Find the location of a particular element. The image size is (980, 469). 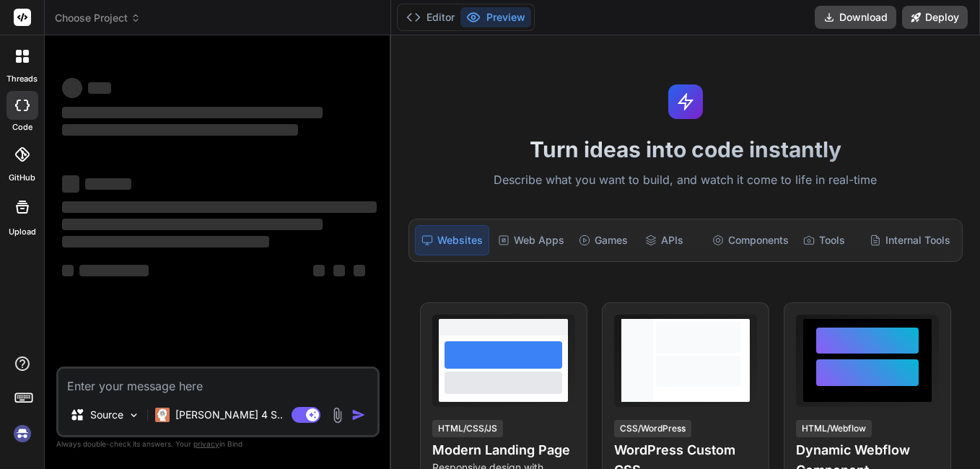

p: Always double-check its answers. Your in Bind is located at coordinates (218, 443).